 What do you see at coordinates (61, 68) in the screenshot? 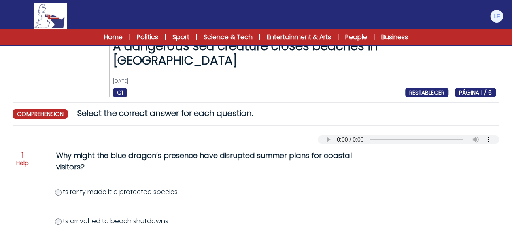
I see `img: TTol6ccKfNQcgHn1ETVpi39jKGd56fREY8GgoUaf.jpg` at bounding box center [61, 68].